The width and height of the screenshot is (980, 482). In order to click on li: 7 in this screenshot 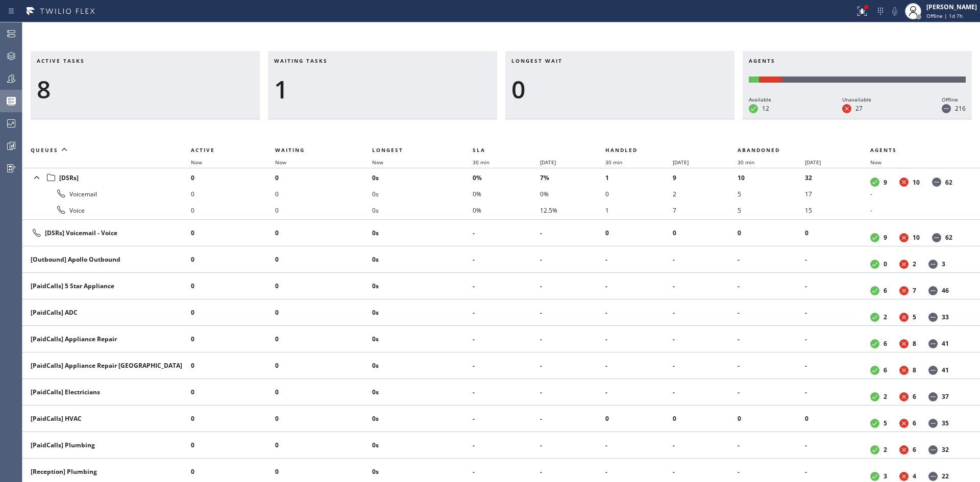, I will do `click(705, 210)`.